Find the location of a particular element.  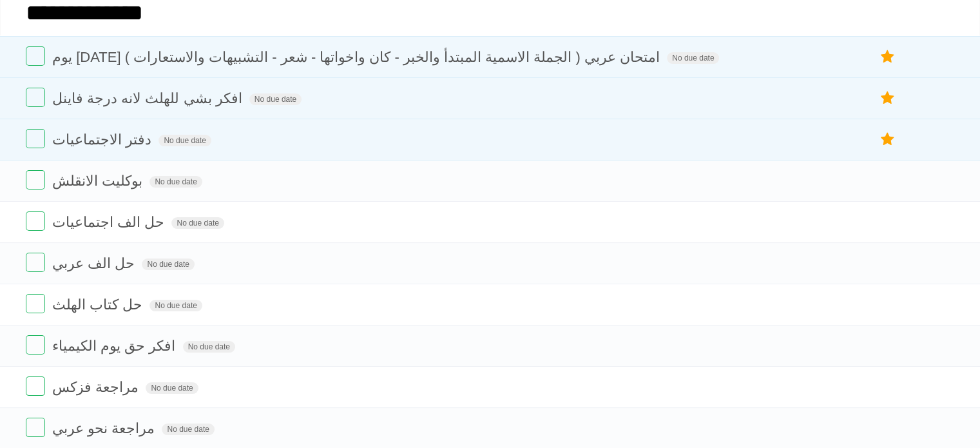

span: مراجعة فزكس is located at coordinates (96, 387).